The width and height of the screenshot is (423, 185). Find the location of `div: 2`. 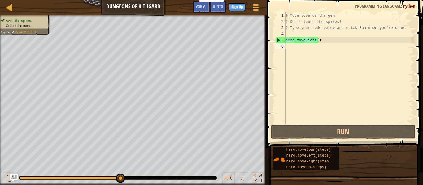

div: 2 is located at coordinates (280, 22).